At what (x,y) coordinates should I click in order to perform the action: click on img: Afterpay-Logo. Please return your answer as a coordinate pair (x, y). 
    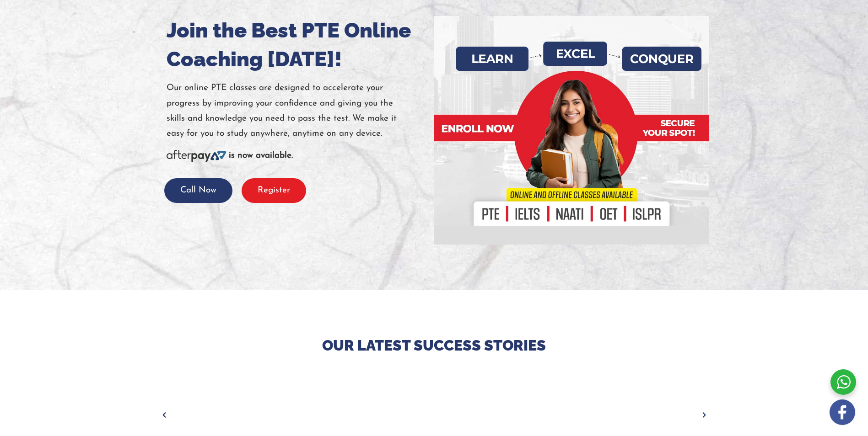
    Looking at the image, I should click on (196, 156).